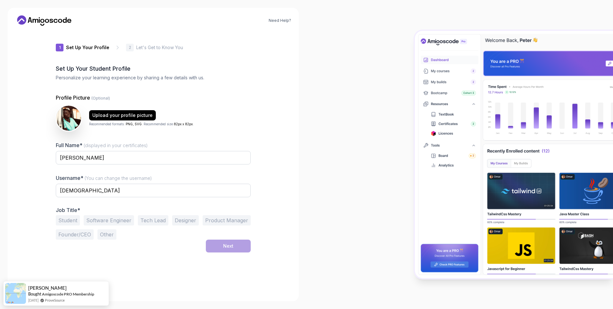 The image size is (613, 309). I want to click on img: provesource social proof notification image, so click(15, 293).